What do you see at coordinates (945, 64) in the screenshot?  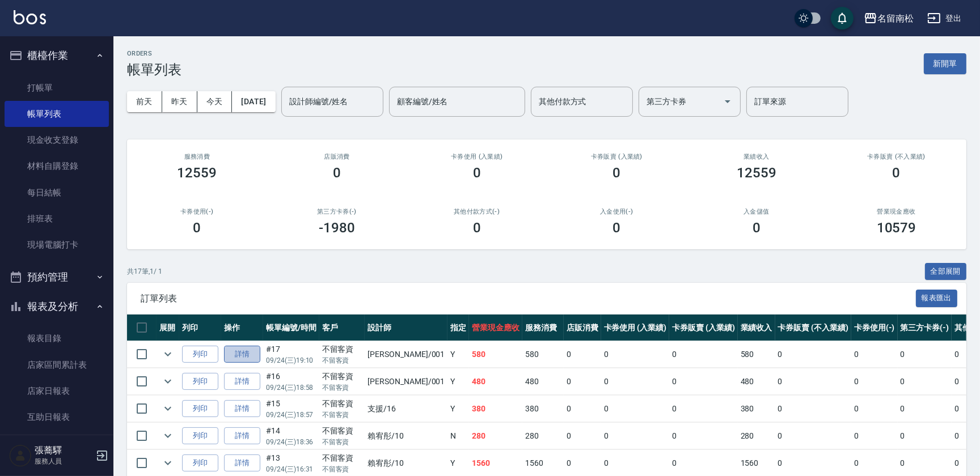 I see `button: 新開單` at bounding box center [945, 64].